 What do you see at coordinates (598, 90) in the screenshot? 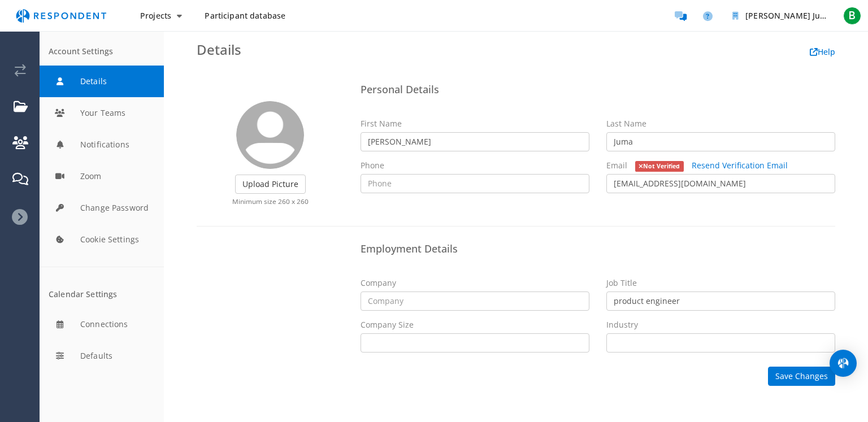
I see `h4: Personal Details` at bounding box center [598, 90].